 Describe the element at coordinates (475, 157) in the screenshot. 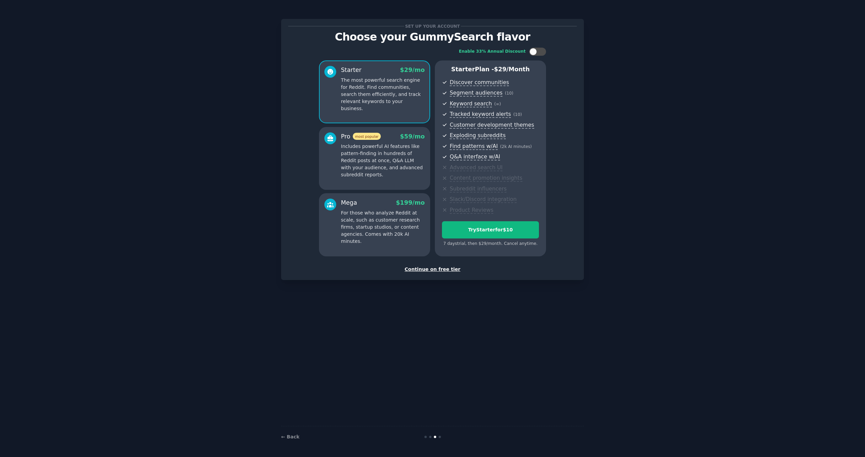

I see `span: Q&A interface w/AI` at that location.